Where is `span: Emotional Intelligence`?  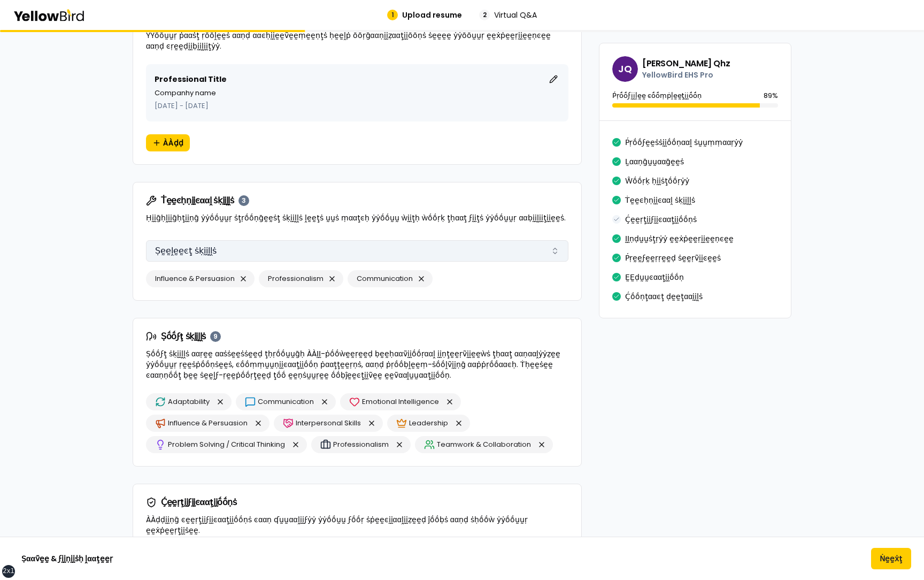
span: Emotional Intelligence is located at coordinates (400, 402).